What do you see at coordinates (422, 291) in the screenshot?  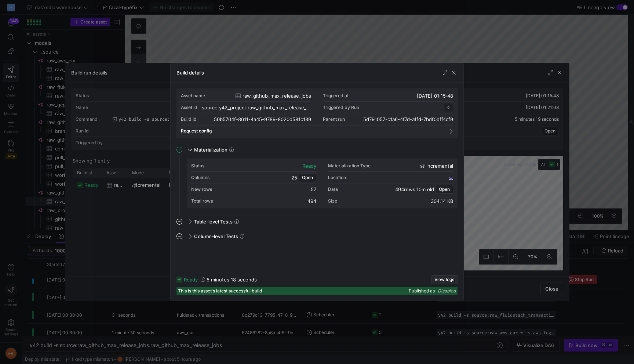 I see `span: Published as` at bounding box center [422, 291].